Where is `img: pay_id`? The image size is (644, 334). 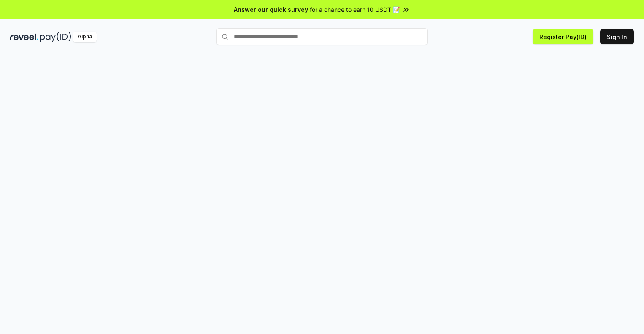
img: pay_id is located at coordinates (56, 37).